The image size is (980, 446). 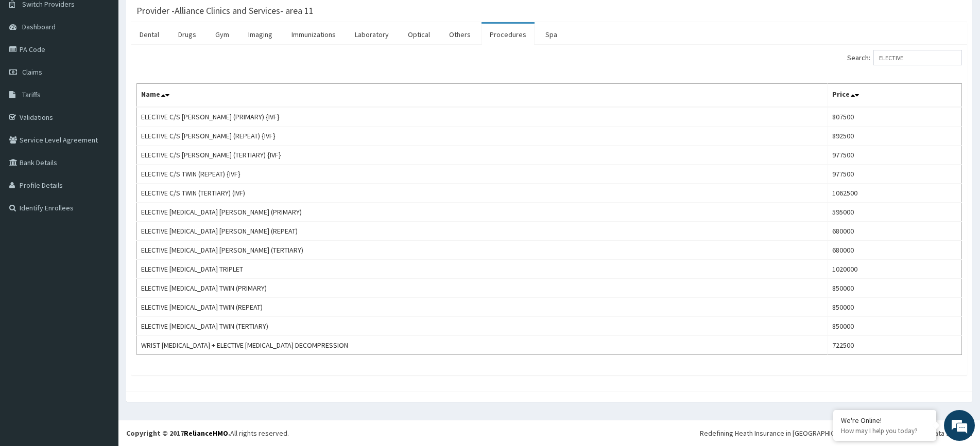 I want to click on footer: All rights reserved., so click(x=550, y=433).